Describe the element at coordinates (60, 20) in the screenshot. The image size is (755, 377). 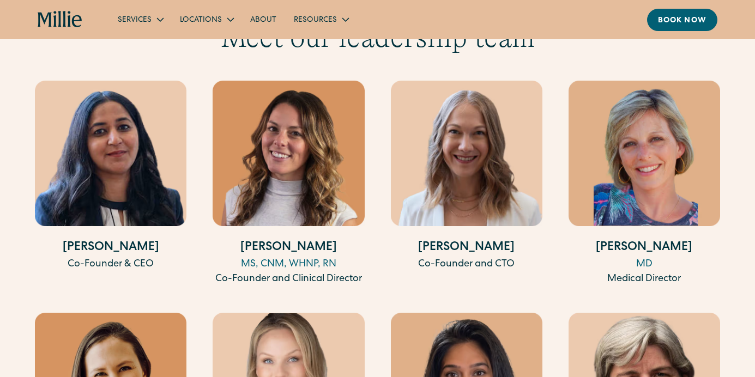
I see `a: home` at that location.